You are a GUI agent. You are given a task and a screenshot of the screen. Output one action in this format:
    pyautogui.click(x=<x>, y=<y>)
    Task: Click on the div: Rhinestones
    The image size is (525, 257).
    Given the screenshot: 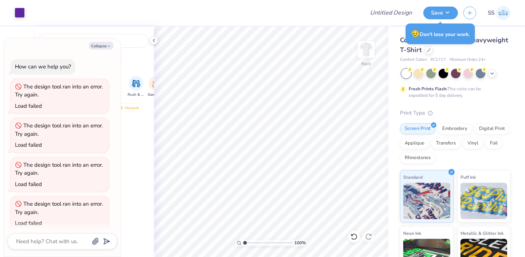 What is the action you would take?
    pyautogui.click(x=417, y=158)
    